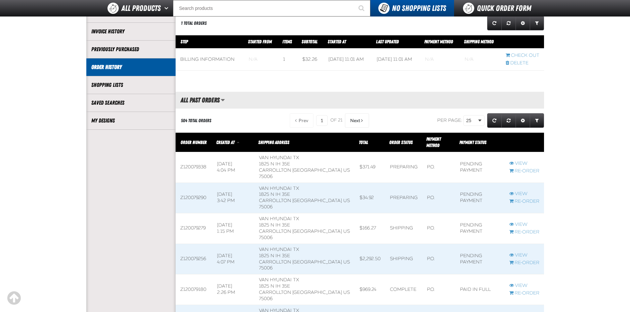 The width and height of the screenshot is (630, 312). Describe the element at coordinates (480, 290) in the screenshot. I see `td: Paid in full` at that location.